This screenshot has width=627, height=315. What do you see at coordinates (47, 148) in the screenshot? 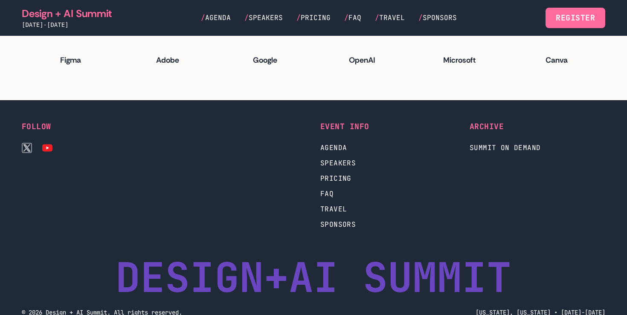
I see `a: YouTube` at bounding box center [47, 148].